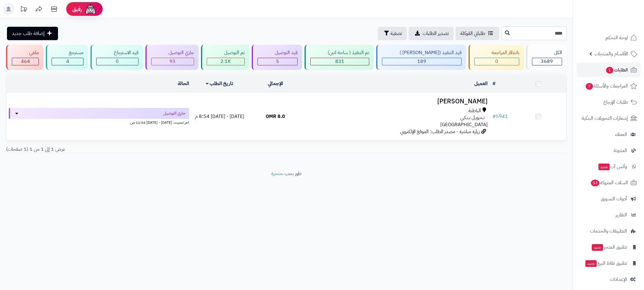  I want to click on span: 5, so click(277, 61).